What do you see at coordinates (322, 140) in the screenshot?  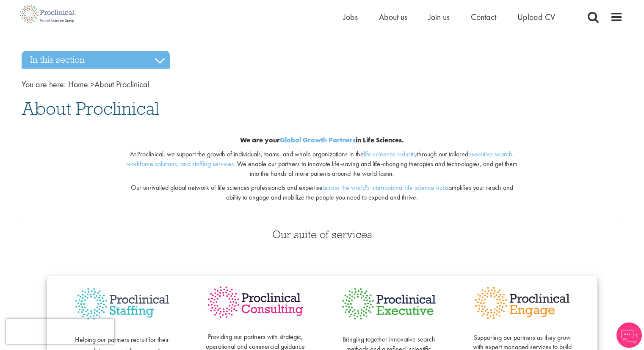 I see `b: We are your in Life Sciences.` at bounding box center [322, 140].